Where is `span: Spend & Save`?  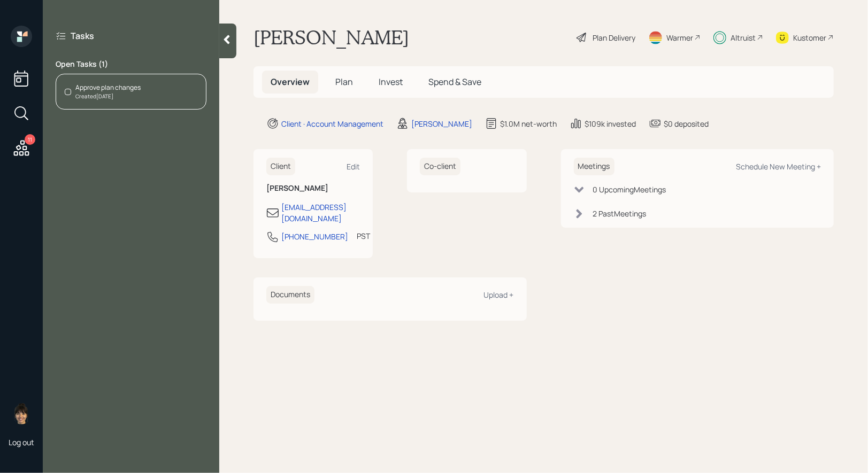
span: Spend & Save is located at coordinates (454, 82).